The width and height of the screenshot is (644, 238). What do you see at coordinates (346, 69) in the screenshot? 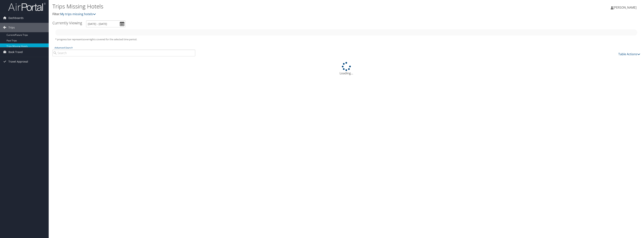
I see `div: Loading...` at bounding box center [346, 69].